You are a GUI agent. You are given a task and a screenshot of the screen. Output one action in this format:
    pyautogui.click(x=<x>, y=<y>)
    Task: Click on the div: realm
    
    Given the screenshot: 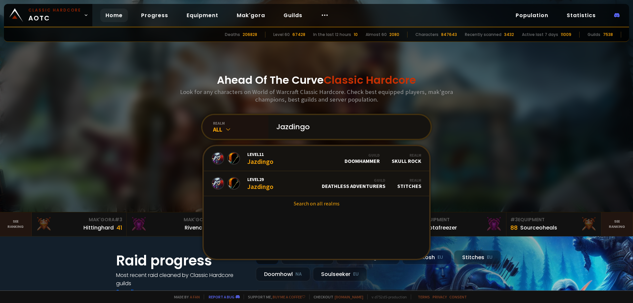 What is the action you would take?
    pyautogui.click(x=241, y=123)
    